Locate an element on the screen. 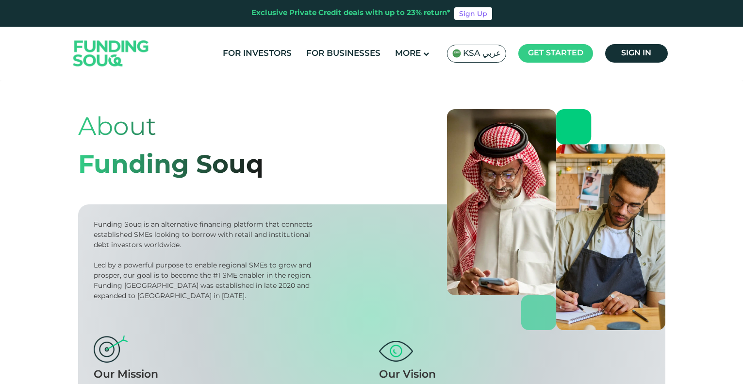 The width and height of the screenshot is (743, 384). img: mission is located at coordinates (111, 349).